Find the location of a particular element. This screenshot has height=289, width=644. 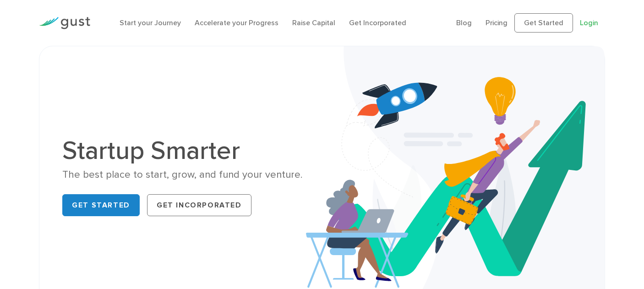

a: Blog is located at coordinates (464, 22).